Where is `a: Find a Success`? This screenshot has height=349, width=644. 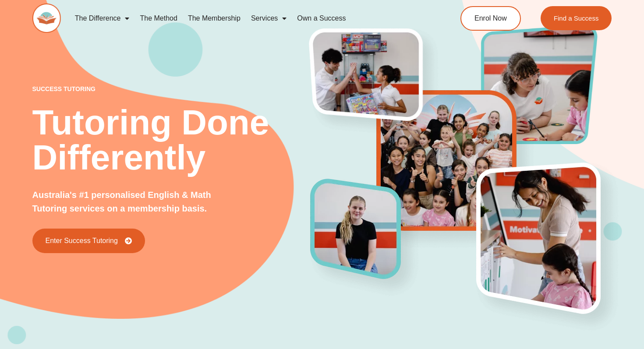 a: Find a Success is located at coordinates (577, 18).